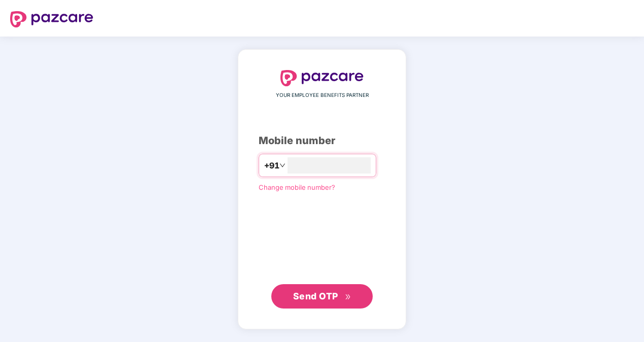  What do you see at coordinates (322, 296) in the screenshot?
I see `button: Send OTPdouble-right` at bounding box center [322, 296].